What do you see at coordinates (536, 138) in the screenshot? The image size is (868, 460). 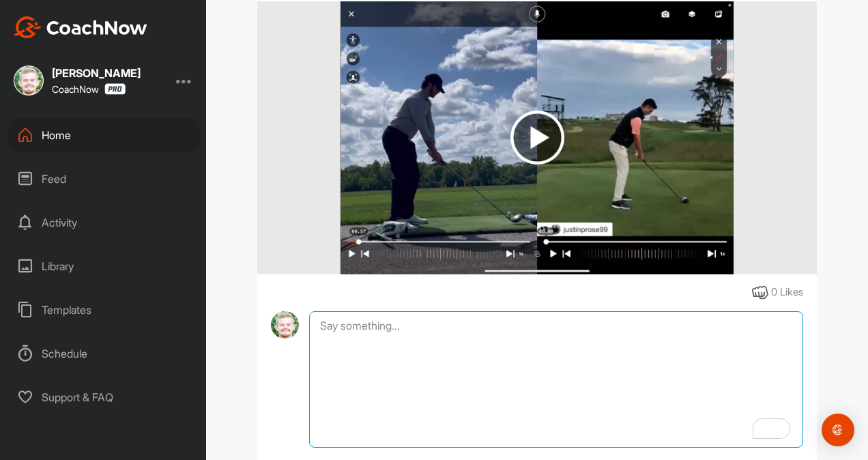 I see `img: media` at bounding box center [536, 138].